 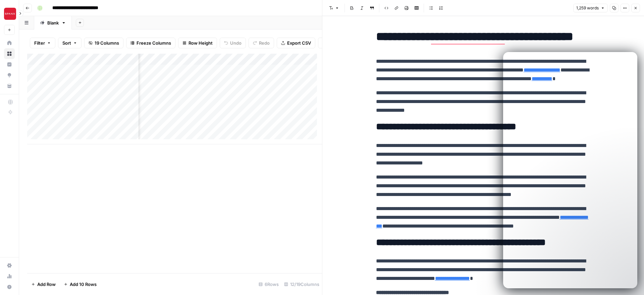 What do you see at coordinates (150, 43) in the screenshot?
I see `button: Freeze Columns` at bounding box center [150, 43].